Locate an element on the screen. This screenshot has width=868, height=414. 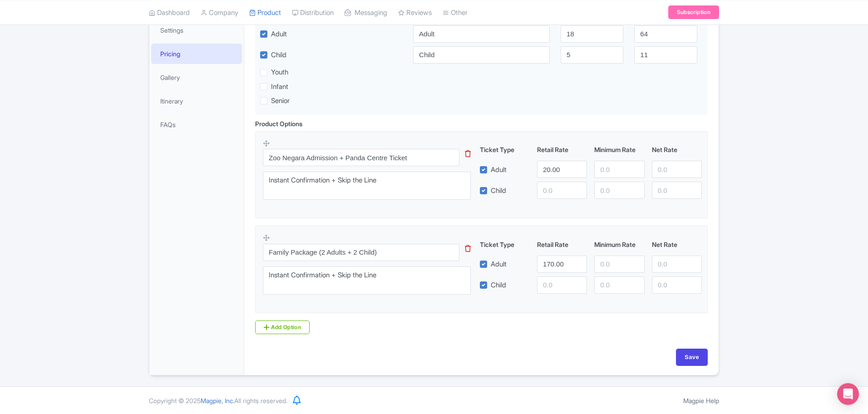
a: Settings is located at coordinates (197, 30).